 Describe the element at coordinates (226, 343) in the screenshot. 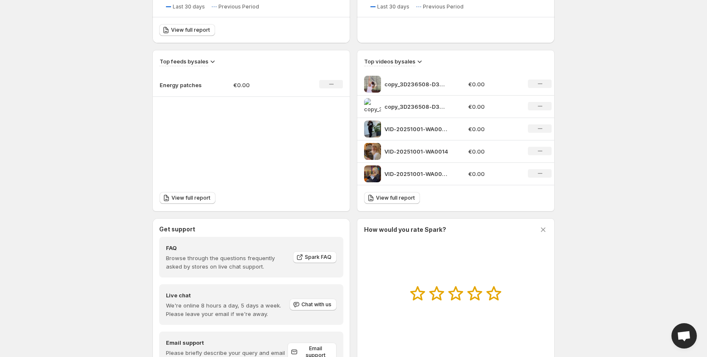

I see `h4: Email support` at that location.